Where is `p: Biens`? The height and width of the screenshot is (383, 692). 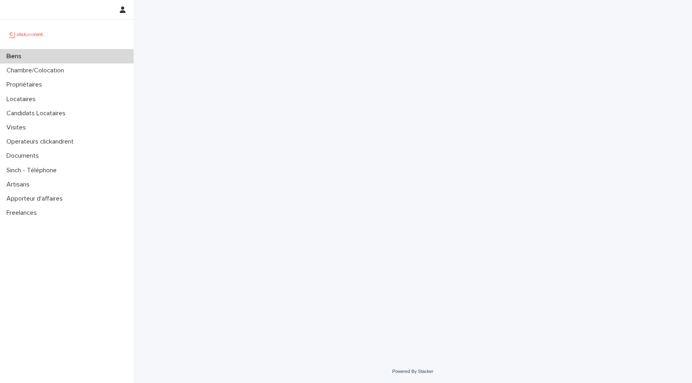 p: Biens is located at coordinates (15, 56).